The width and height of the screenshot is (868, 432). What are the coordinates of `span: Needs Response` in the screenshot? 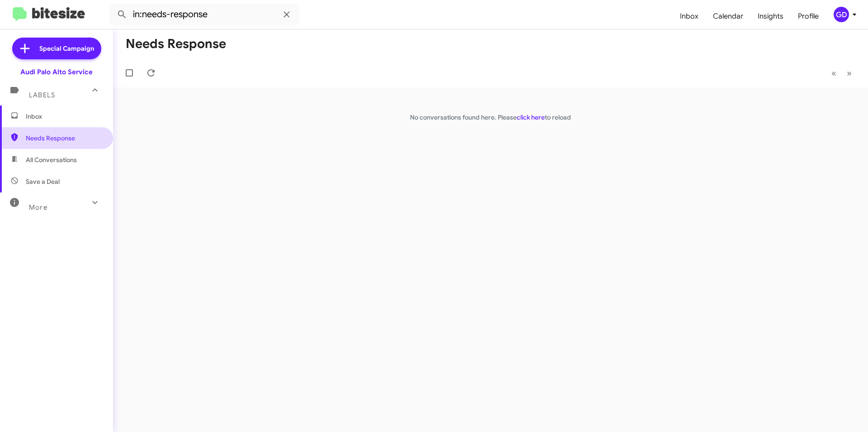 It's located at (64, 138).